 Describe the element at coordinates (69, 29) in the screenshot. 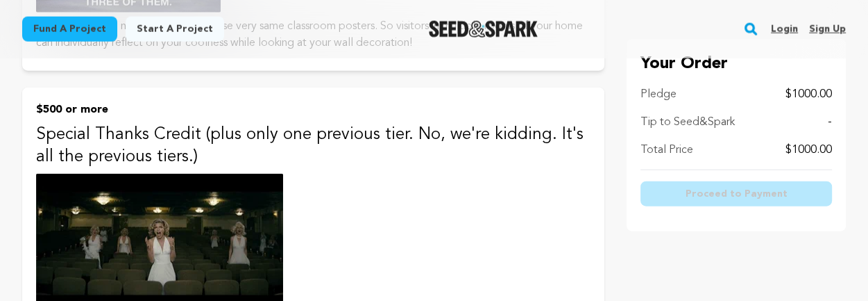

I see `a: Fund a project` at that location.